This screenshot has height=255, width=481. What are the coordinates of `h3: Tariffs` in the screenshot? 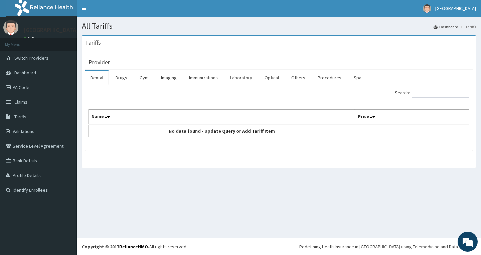 It's located at (93, 43).